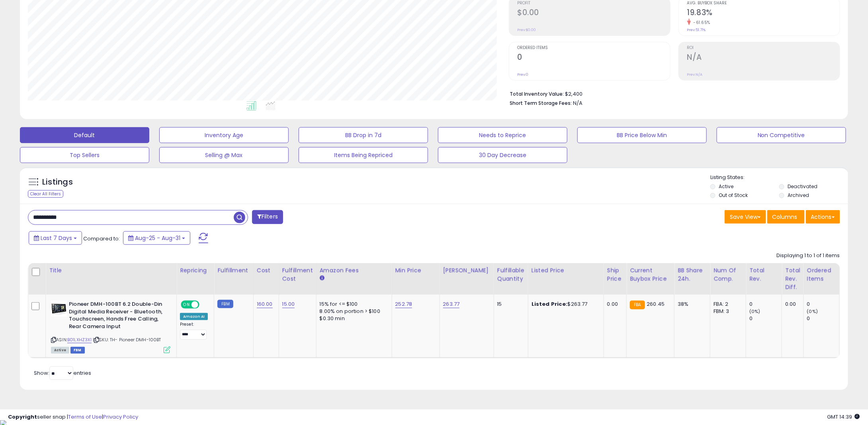  I want to click on span: Compared to:, so click(102, 238).